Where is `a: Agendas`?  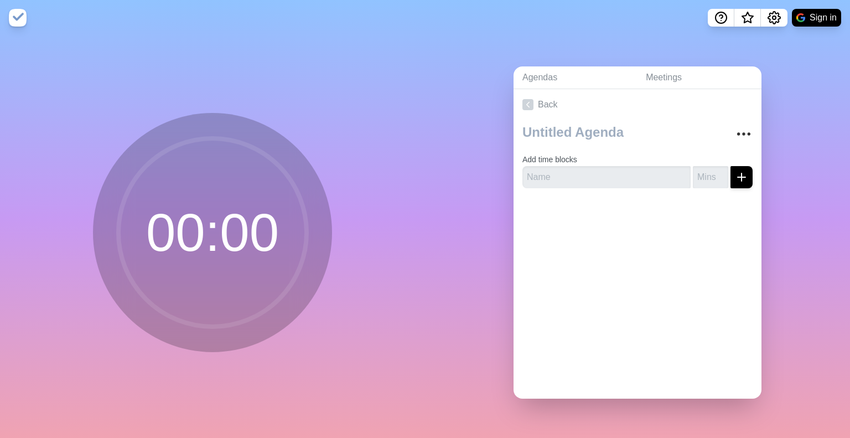
a: Agendas is located at coordinates (575, 77).